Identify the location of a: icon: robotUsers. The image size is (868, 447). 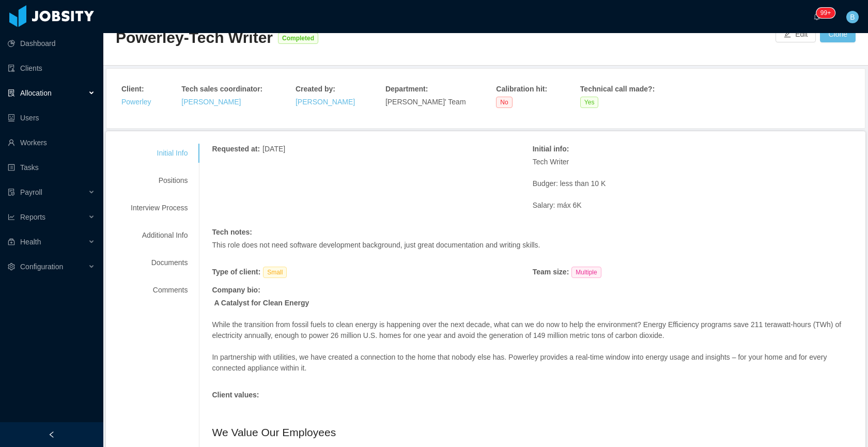
(51, 118).